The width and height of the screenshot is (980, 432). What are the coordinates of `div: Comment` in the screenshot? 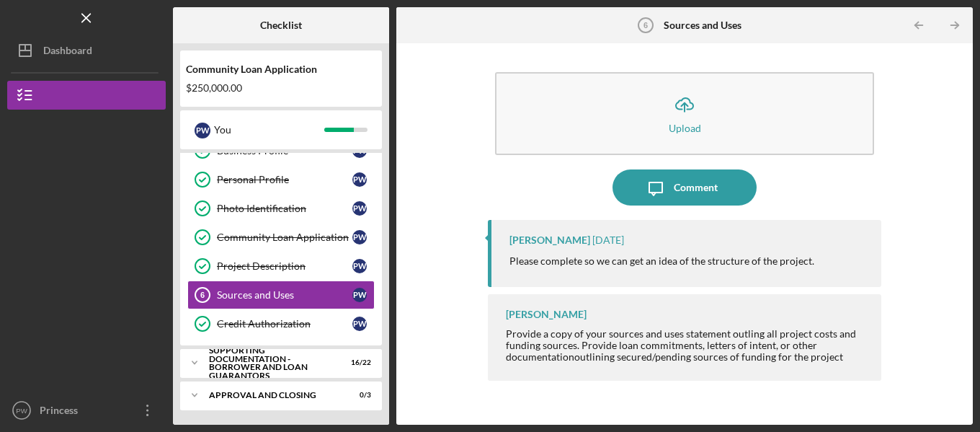 It's located at (695, 188).